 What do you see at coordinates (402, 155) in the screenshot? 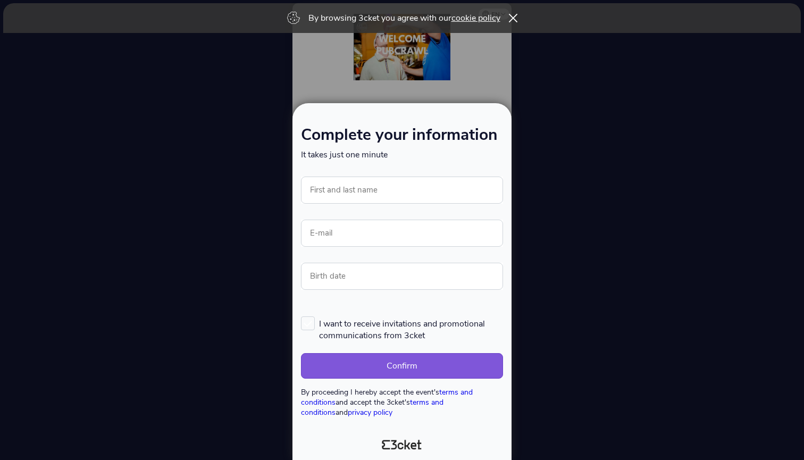
I see `p: It takes just one minute` at bounding box center [402, 155].